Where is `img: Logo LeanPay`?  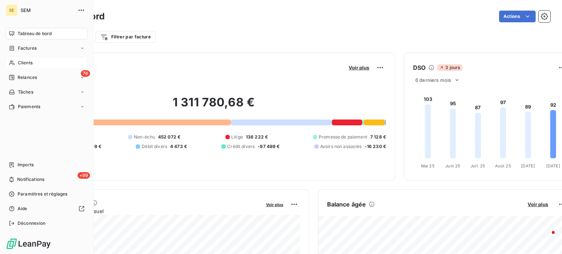
img: Logo LeanPay is located at coordinates (29, 244).